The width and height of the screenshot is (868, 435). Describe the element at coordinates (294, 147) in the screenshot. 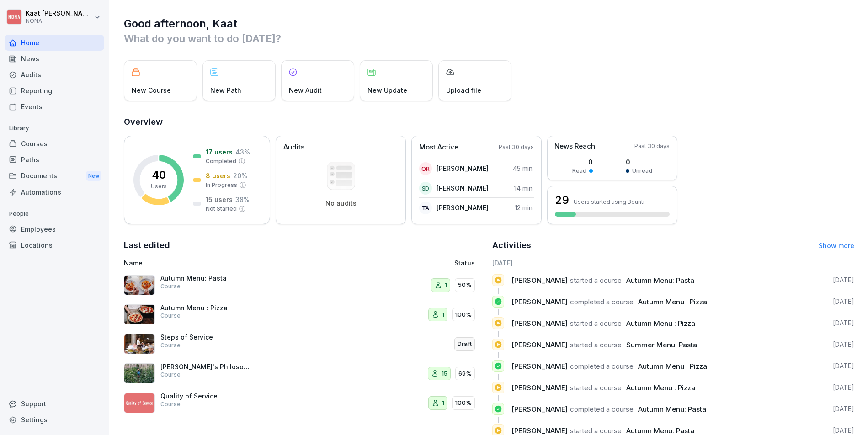

I see `p: Audits` at that location.